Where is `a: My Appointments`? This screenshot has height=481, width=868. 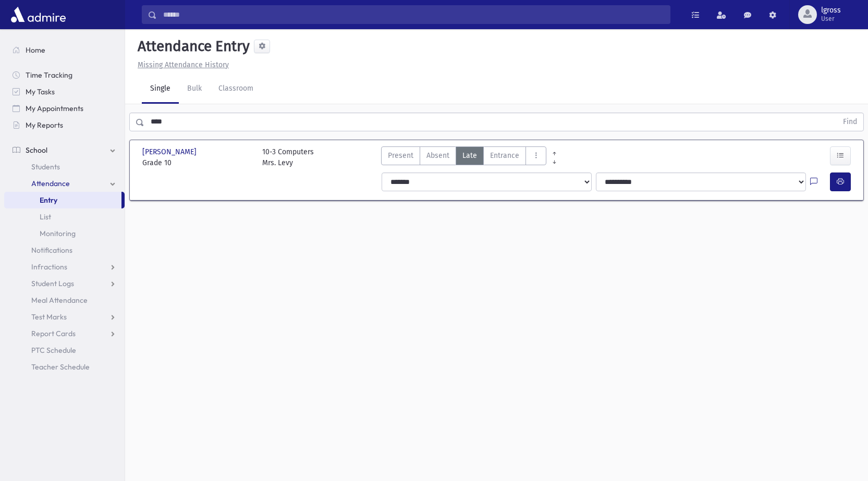
a: My Appointments is located at coordinates (64, 109).